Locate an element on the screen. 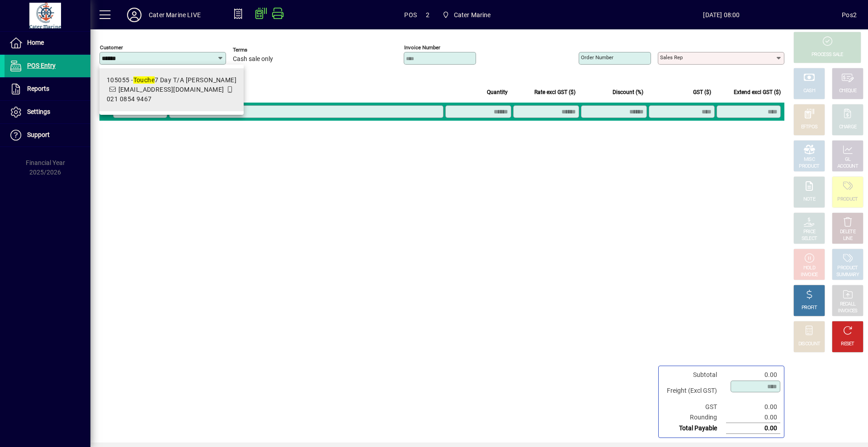  button: Profile is located at coordinates (134, 15).